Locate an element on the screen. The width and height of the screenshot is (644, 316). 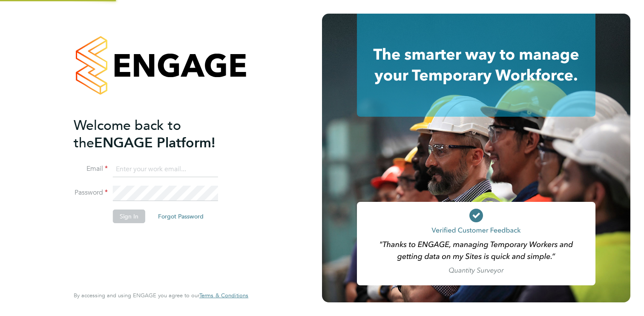
span: By accessing and using ENGAGE you agree to our is located at coordinates (161, 296).